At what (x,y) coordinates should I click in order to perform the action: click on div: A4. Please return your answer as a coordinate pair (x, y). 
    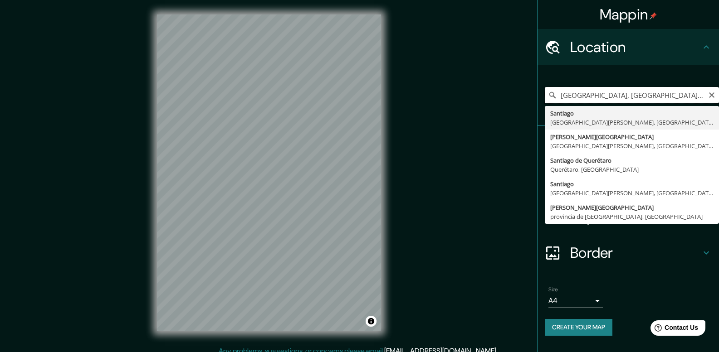
    Looking at the image, I should click on (576, 301).